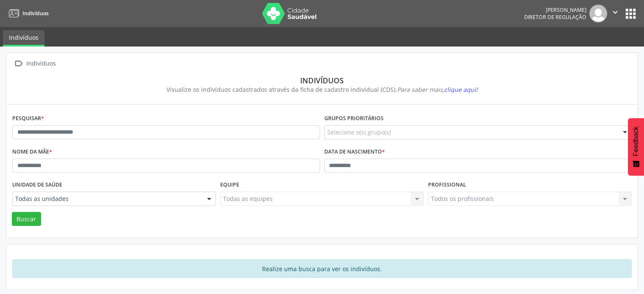 The height and width of the screenshot is (294, 644). Describe the element at coordinates (631, 13) in the screenshot. I see `button: apps` at that location.